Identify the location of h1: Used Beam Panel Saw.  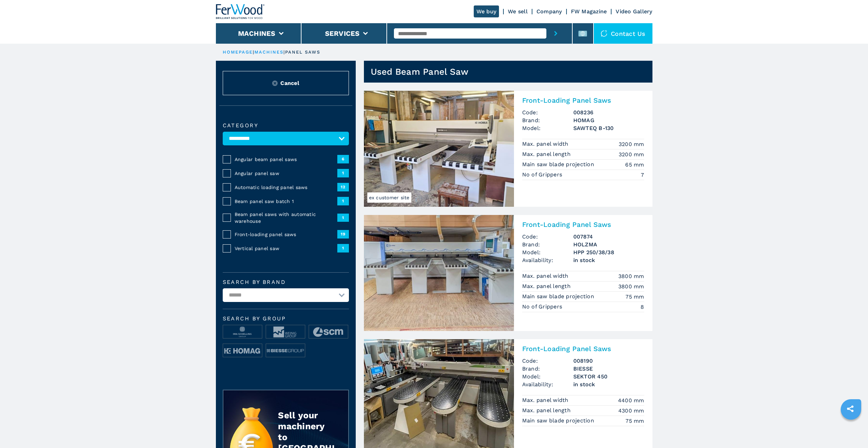
(420, 71).